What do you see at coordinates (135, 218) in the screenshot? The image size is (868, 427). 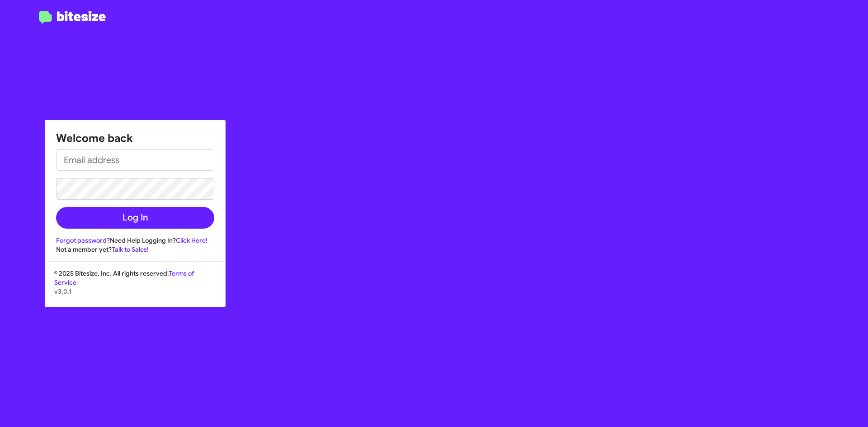 I see `button: Log In` at bounding box center [135, 218].